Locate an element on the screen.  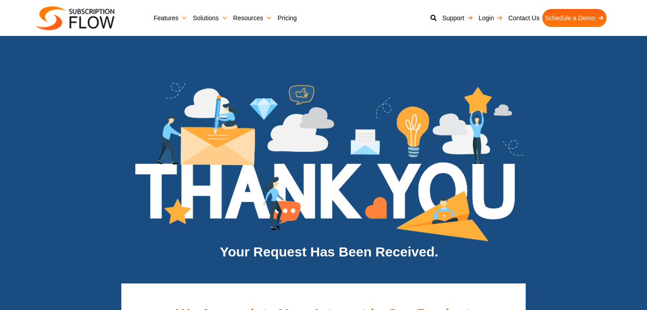
a: Support is located at coordinates (458, 18).